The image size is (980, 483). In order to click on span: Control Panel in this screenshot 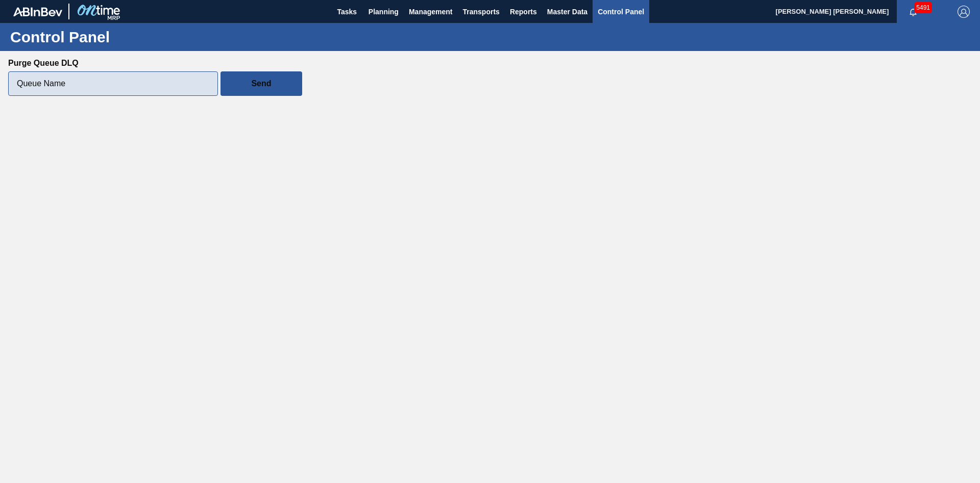, I will do `click(620, 12)`.